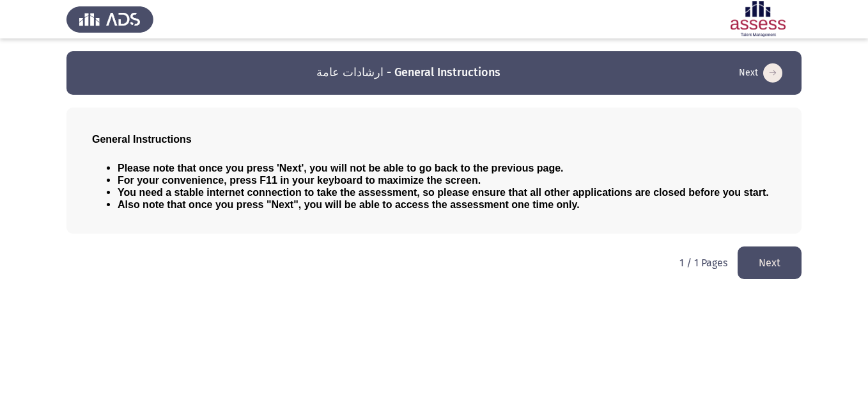 The height and width of the screenshot is (411, 868). What do you see at coordinates (408, 73) in the screenshot?
I see `h3: ارشادات عامة - General Instructions` at bounding box center [408, 73].